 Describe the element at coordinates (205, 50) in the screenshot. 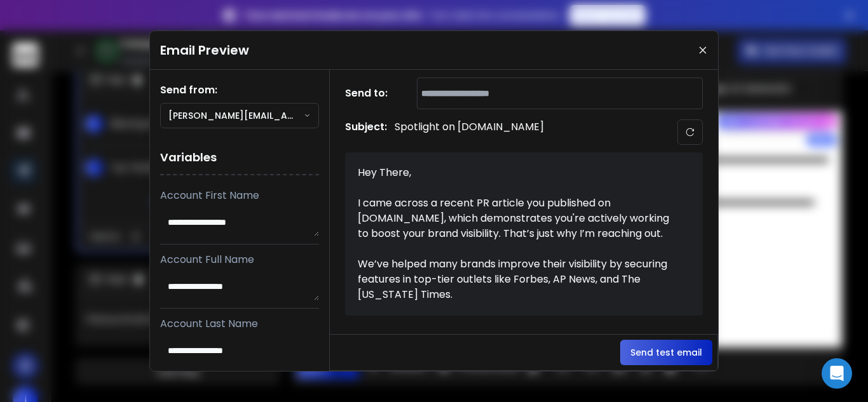

I see `h1: Email Preview` at that location.